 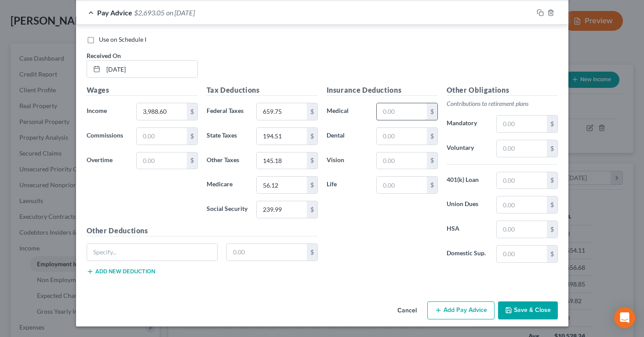 What do you see at coordinates (467, 124) in the screenshot?
I see `label: Mandatory` at bounding box center [467, 124].